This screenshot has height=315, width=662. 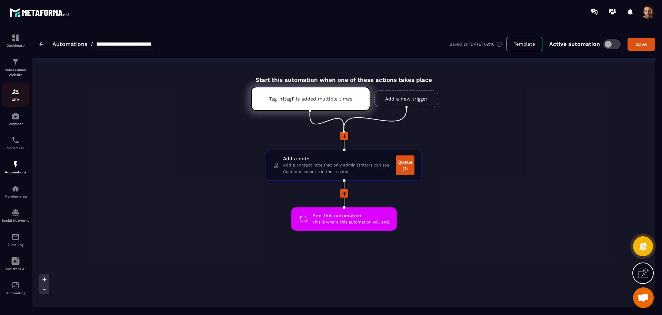 I want to click on span: Add a note, so click(x=338, y=158).